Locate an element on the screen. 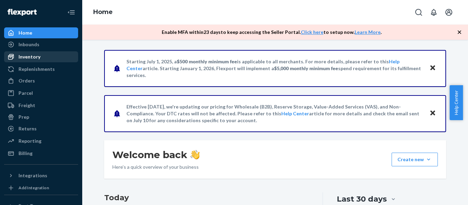  div: Parcel is located at coordinates (26, 93).